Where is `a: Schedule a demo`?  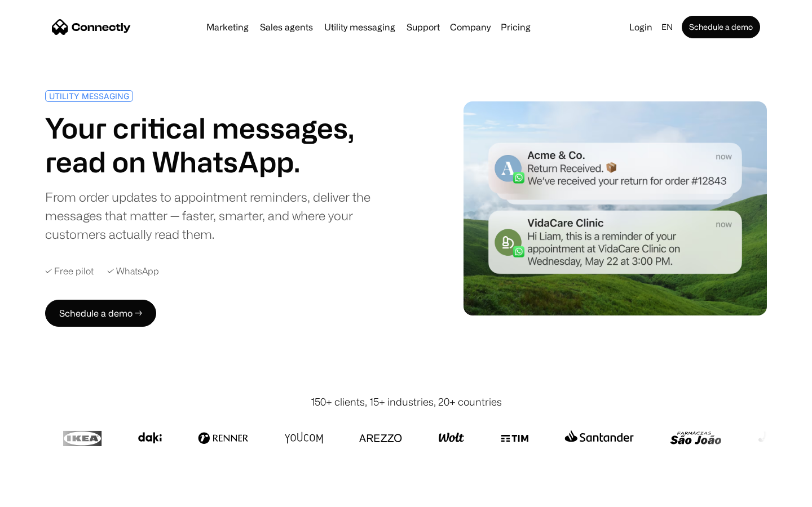 a: Schedule a demo is located at coordinates (721, 27).